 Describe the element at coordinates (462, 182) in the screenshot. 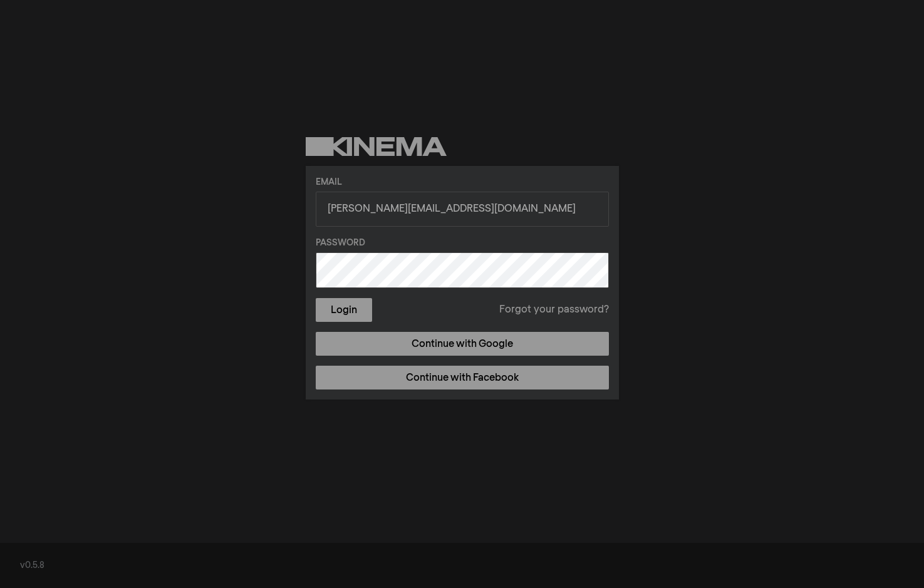

I see `label: Email` at that location.